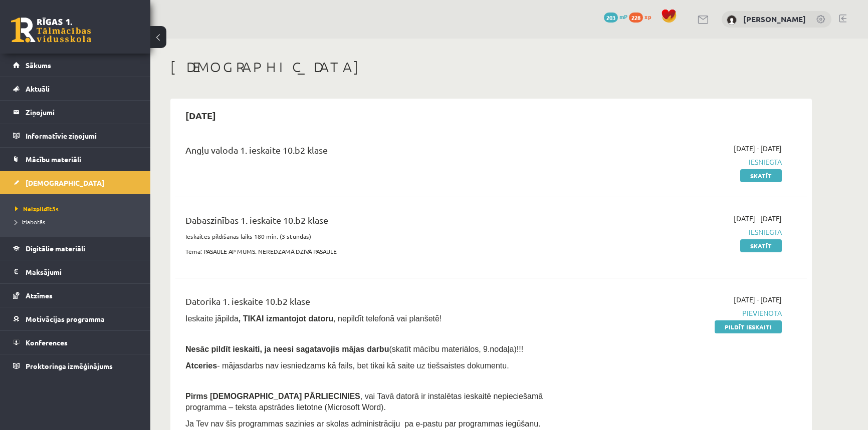 The height and width of the screenshot is (430, 868). Describe the element at coordinates (75, 65) in the screenshot. I see `a: Sākums` at that location.